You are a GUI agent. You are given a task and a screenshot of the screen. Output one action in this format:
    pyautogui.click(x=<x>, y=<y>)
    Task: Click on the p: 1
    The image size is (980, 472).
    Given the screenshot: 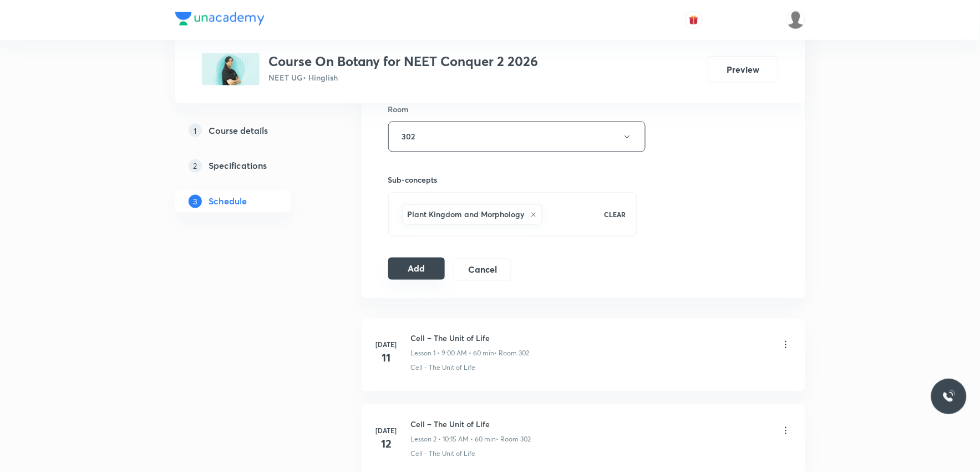 What is the action you would take?
    pyautogui.click(x=195, y=131)
    